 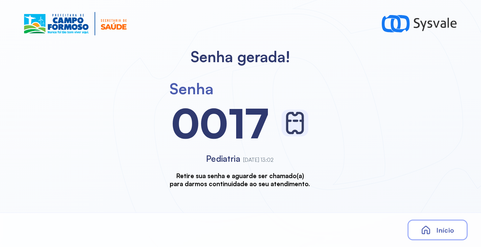 I want to click on span: Início, so click(x=445, y=230).